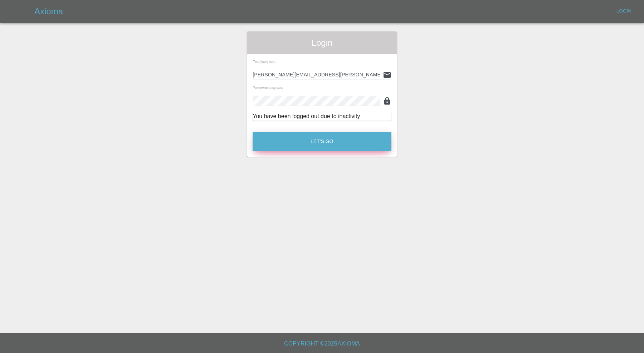 The width and height of the screenshot is (644, 353). Describe the element at coordinates (322, 344) in the screenshot. I see `h6: Copyright © 2025 Axioma` at that location.